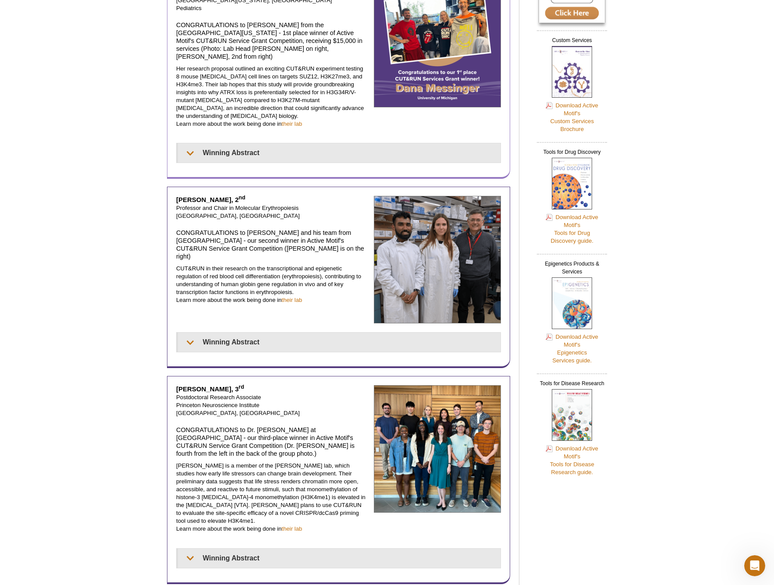 Image resolution: width=774 pixels, height=585 pixels. What do you see at coordinates (572, 265) in the screenshot?
I see `h2: Epigenetics Products & Services` at bounding box center [572, 265].